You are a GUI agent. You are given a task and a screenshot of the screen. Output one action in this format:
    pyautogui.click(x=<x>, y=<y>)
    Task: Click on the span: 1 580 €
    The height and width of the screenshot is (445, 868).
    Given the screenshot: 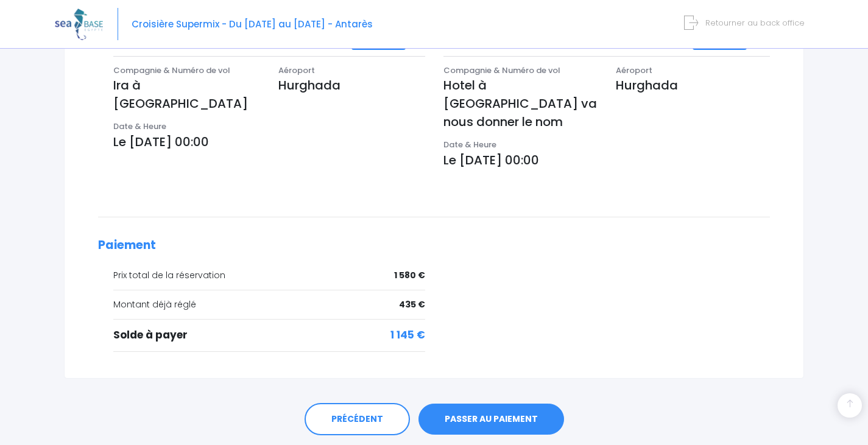 What is the action you would take?
    pyautogui.click(x=409, y=275)
    